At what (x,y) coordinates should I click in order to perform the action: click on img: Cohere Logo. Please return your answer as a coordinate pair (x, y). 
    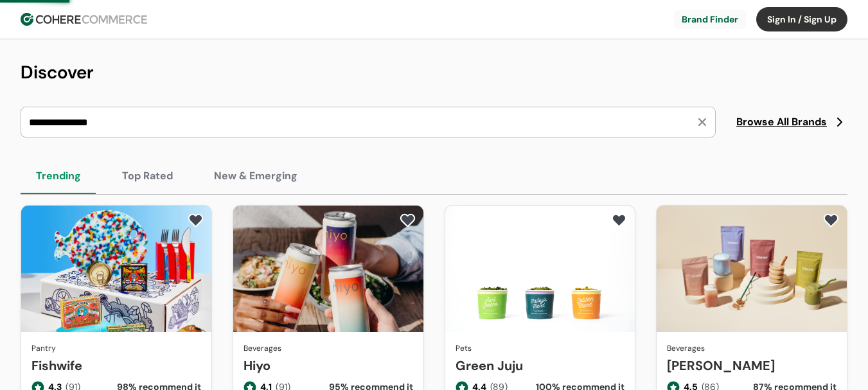
    Looking at the image, I should click on (83, 19).